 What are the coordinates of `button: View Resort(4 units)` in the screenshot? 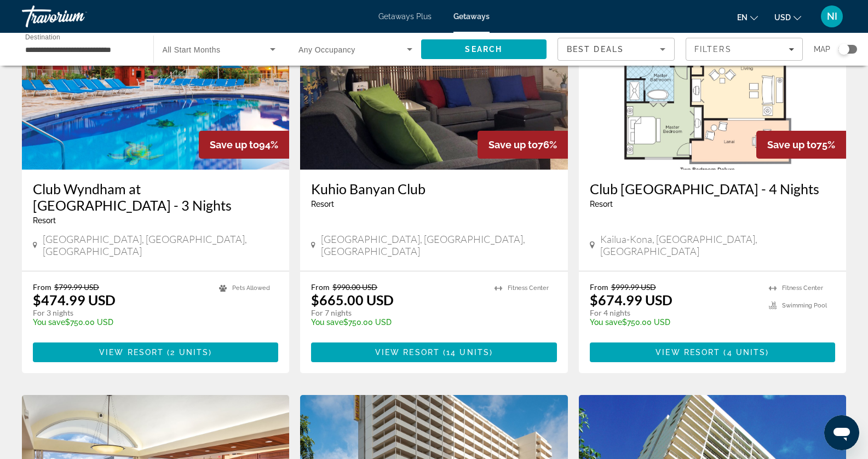 It's located at (713, 352).